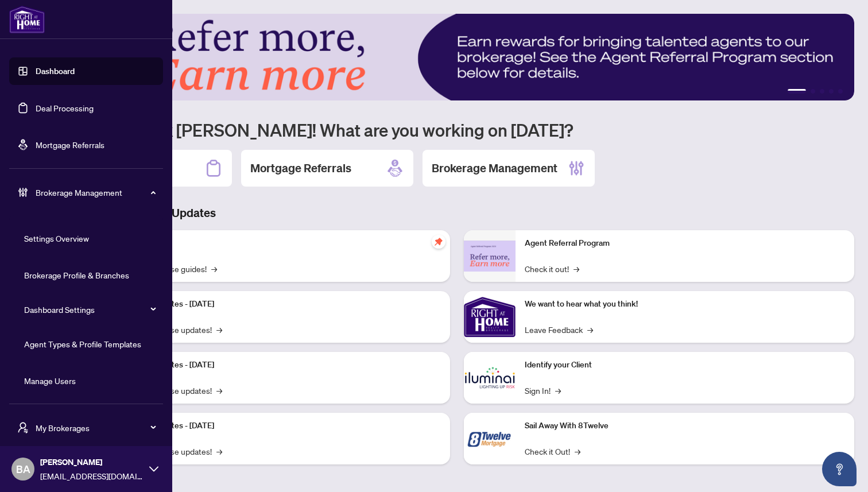 This screenshot has width=868, height=492. Describe the element at coordinates (95, 428) in the screenshot. I see `span: My Brokerages` at that location.